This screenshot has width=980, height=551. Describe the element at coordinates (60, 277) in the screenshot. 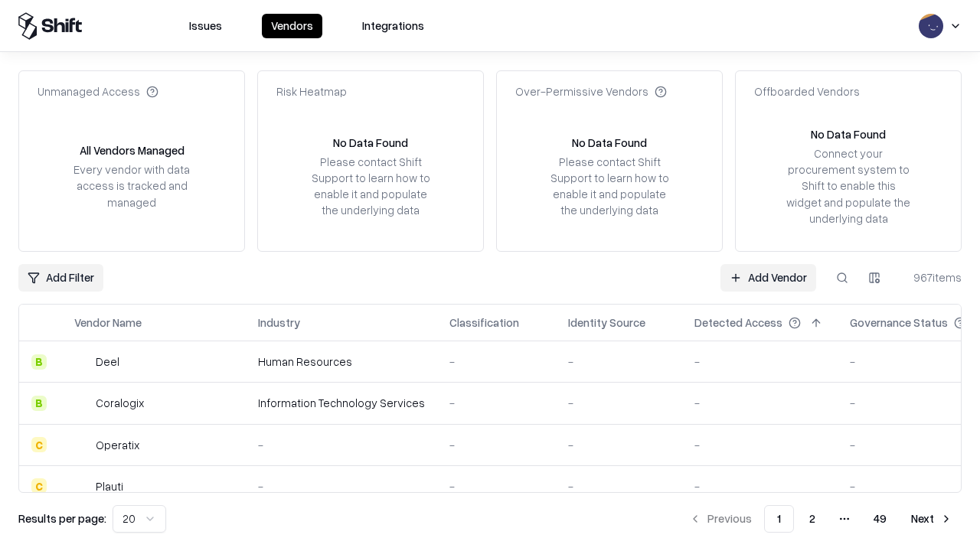

I see `button: Add Filter` at that location.